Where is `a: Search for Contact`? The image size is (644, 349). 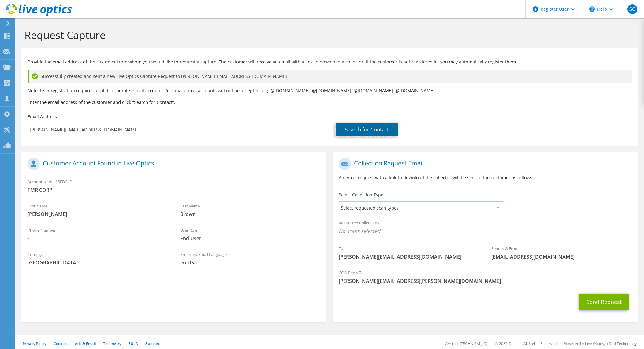
a: Search for Contact is located at coordinates (367, 130).